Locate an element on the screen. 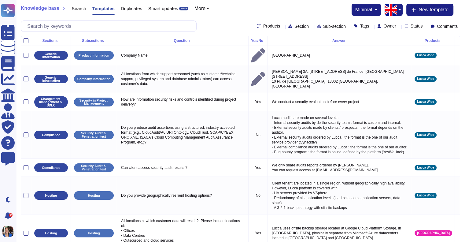  span: More is located at coordinates (200, 9).